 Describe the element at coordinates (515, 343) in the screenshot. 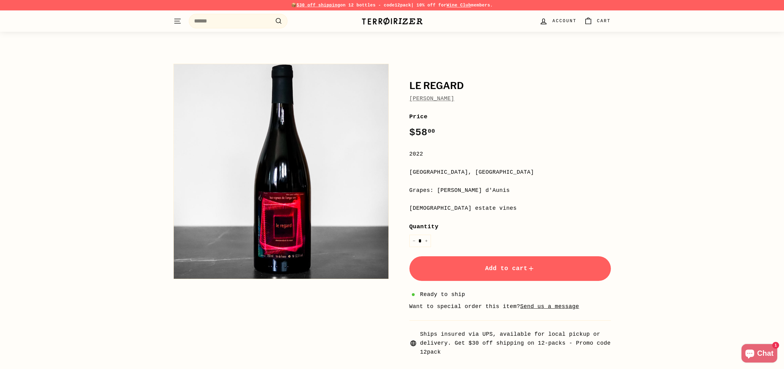

I see `span: Ships insured via UPS, available for local pickup or delivery. Get $30 off shipping on 12-packs -...` at that location.